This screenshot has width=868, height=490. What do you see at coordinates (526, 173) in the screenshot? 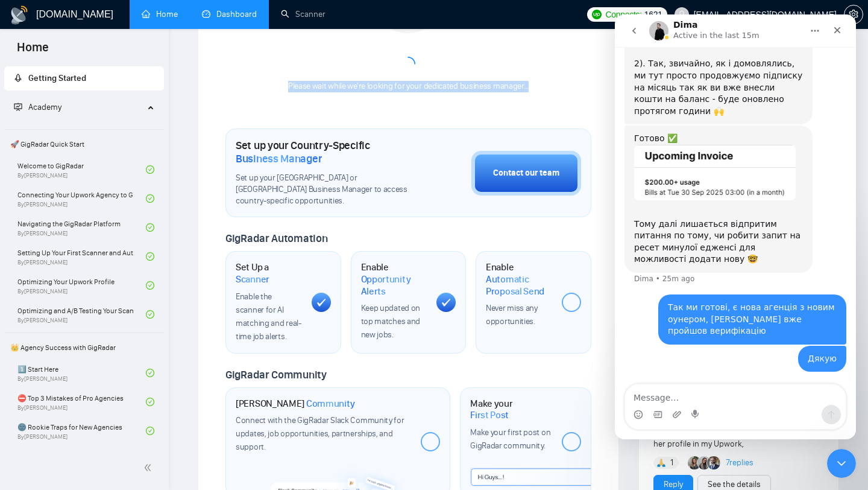
I see `div: Contact our team` at bounding box center [526, 173].